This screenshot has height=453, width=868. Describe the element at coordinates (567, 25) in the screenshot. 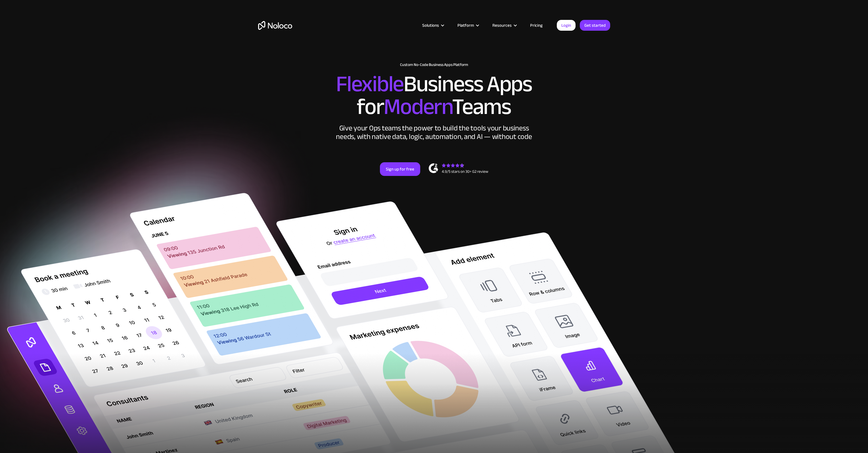

I see `a: Login` at that location.